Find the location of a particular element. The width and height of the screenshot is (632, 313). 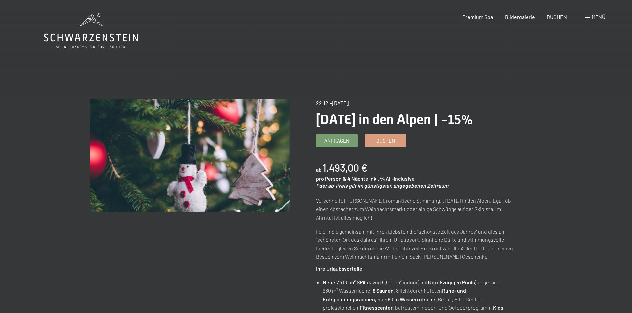

b: 1.493,00 € is located at coordinates (345, 168).